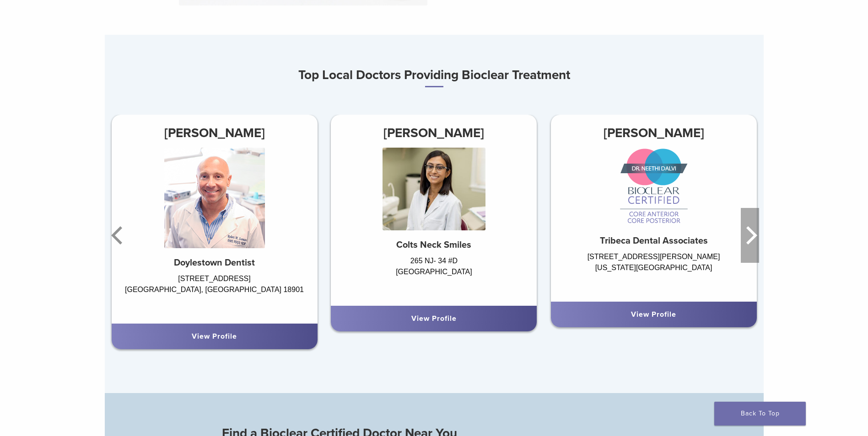  What do you see at coordinates (119, 235) in the screenshot?
I see `button: Previous` at bounding box center [119, 235].